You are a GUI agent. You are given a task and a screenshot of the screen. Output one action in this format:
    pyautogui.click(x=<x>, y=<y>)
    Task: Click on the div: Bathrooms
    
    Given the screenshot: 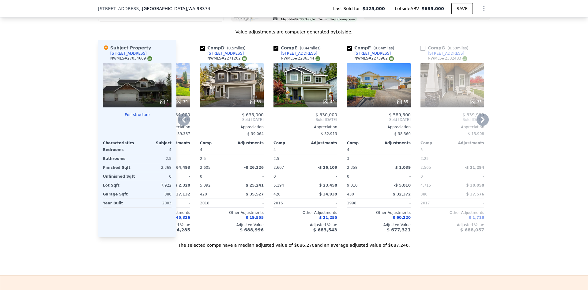 What is the action you would take?
    pyautogui.click(x=119, y=158)
    